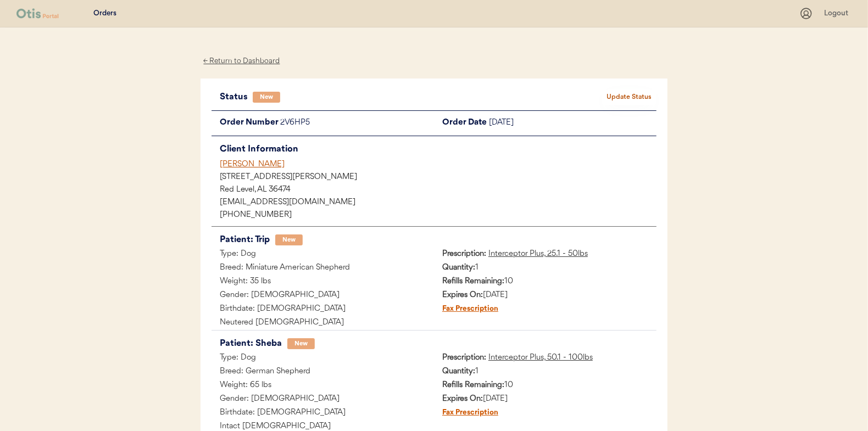 The image size is (868, 431). Describe the element at coordinates (323, 385) in the screenshot. I see `div: Weight: 65 lbs` at that location.